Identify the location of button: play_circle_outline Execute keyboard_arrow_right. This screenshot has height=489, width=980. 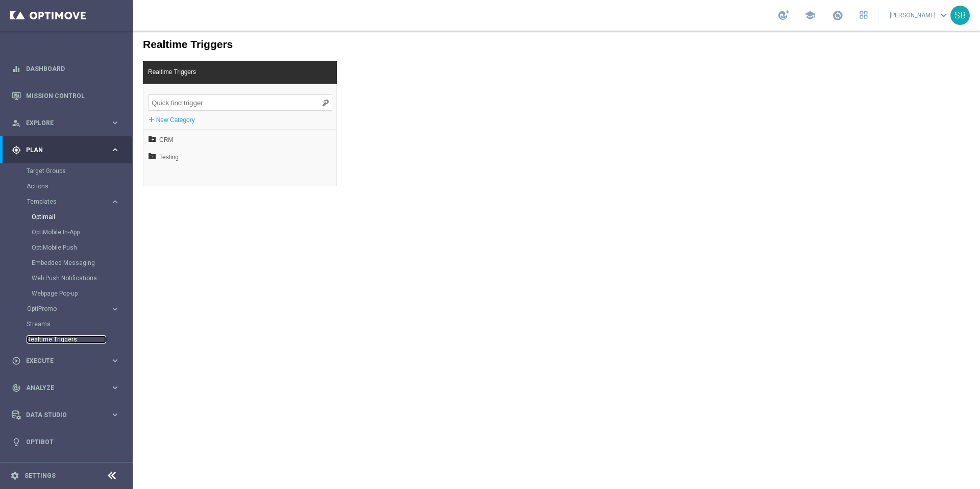
(66, 361).